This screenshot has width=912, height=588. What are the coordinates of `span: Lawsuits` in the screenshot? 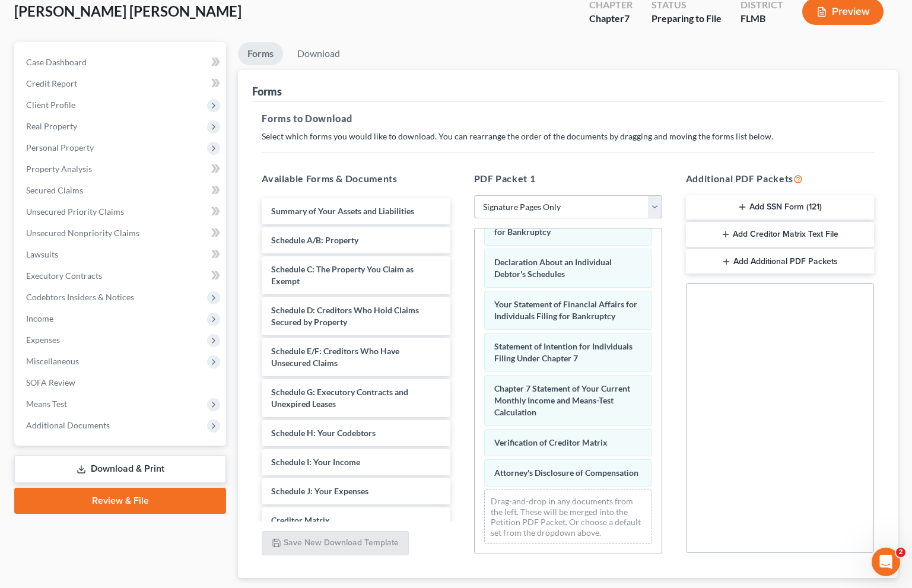 It's located at (42, 254).